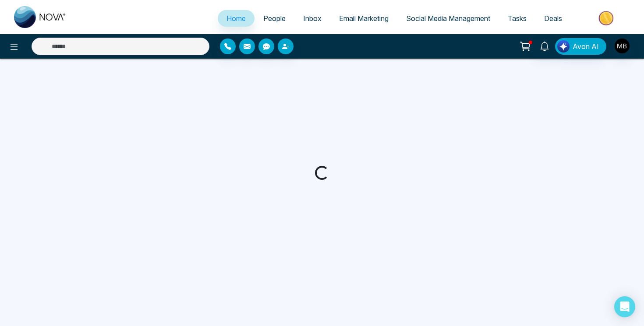 This screenshot has height=326, width=644. Describe the element at coordinates (448, 18) in the screenshot. I see `a: Social Media Management` at that location.